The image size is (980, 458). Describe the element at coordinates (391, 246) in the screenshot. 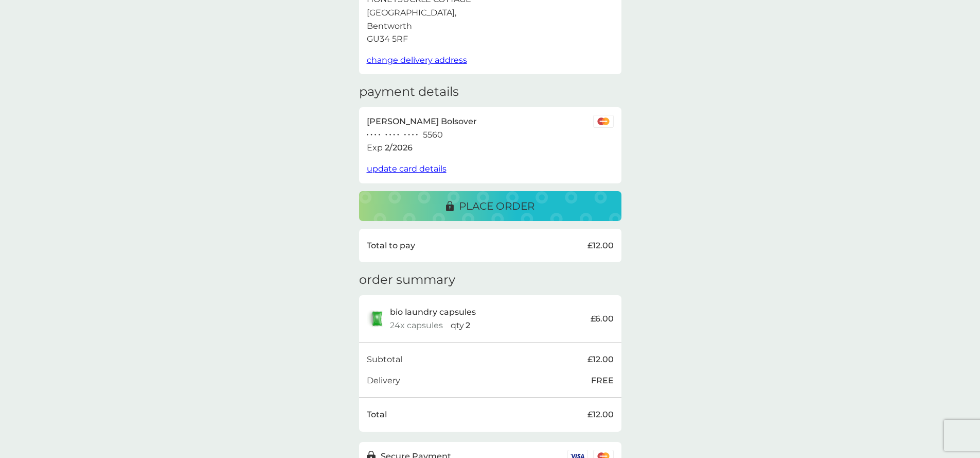

I see `p: Total to pay` at that location.